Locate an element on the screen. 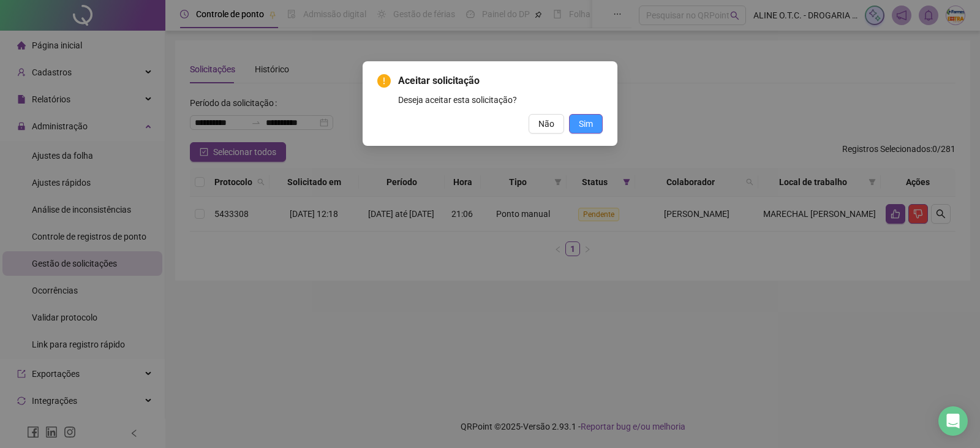  span: Sim is located at coordinates (585, 124).